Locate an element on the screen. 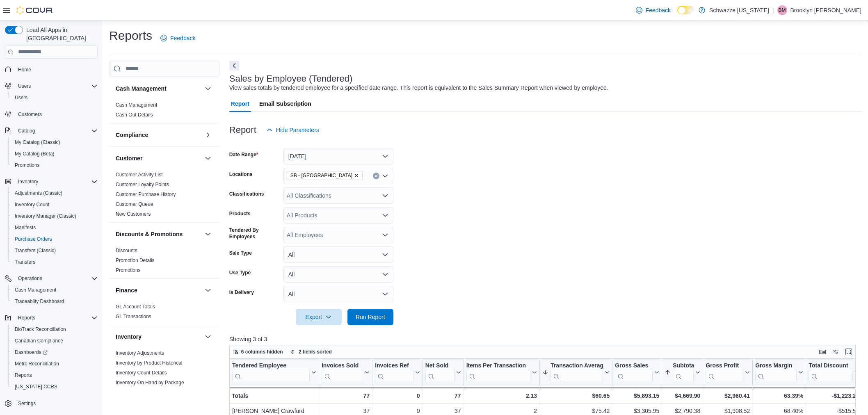 This screenshot has width=868, height=415. span: Reports is located at coordinates (27, 318).